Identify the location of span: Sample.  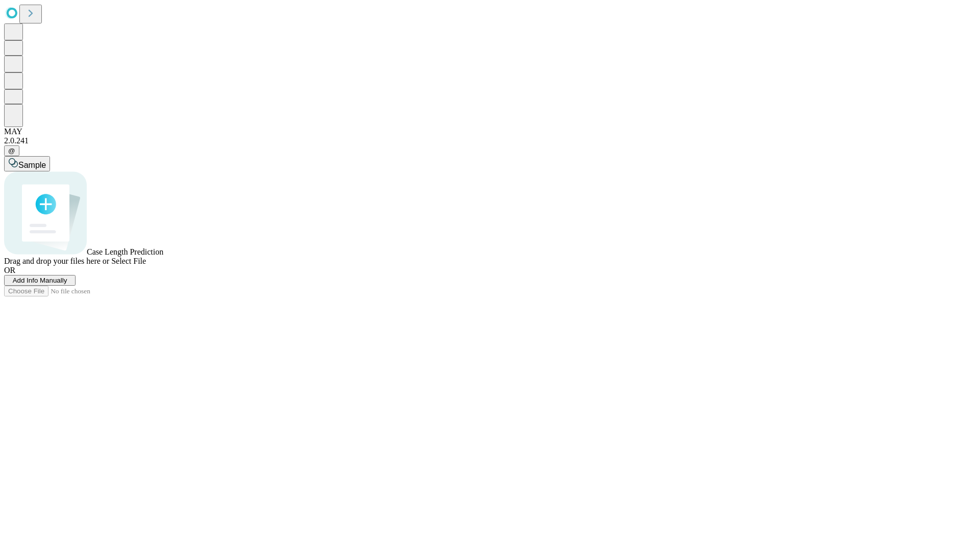
(32, 165).